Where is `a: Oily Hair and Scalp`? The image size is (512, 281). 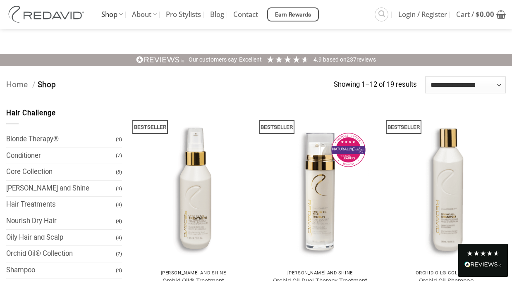
a: Oily Hair and Scalp is located at coordinates (61, 238).